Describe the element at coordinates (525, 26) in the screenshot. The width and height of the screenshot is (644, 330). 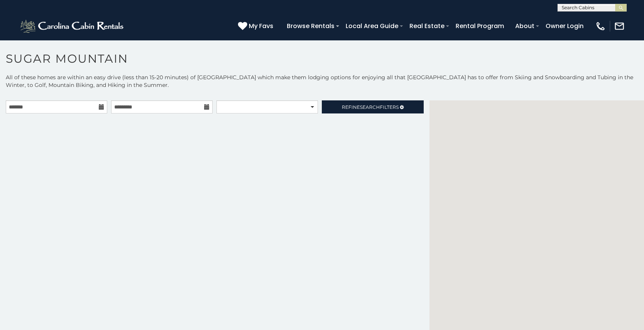
I see `a: About` at that location.